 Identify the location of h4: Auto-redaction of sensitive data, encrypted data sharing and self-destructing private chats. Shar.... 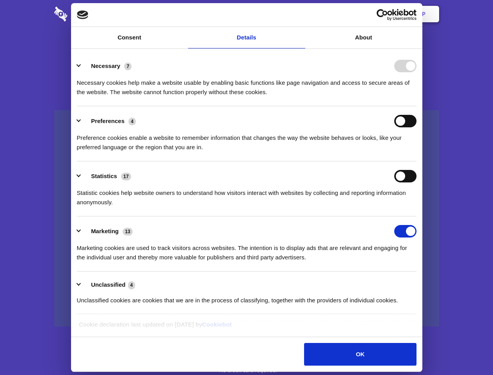
(247, 84).